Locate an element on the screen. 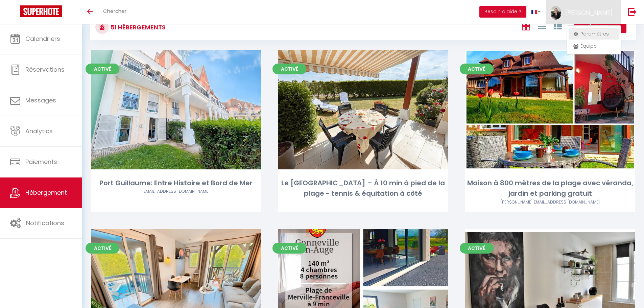 Image resolution: width=644 pixels, height=308 pixels. span: Hébergement is located at coordinates (46, 193).